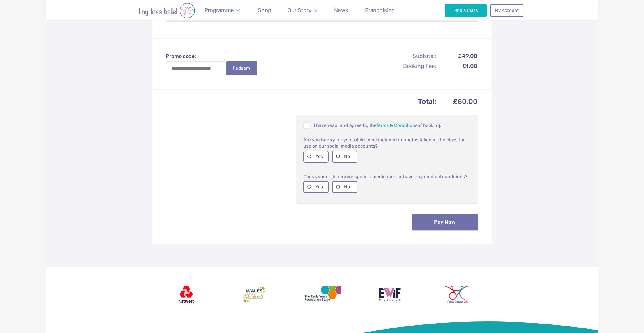 This screenshot has height=333, width=644. What do you see at coordinates (397, 125) in the screenshot?
I see `a: Terms & Conditions` at bounding box center [397, 125].